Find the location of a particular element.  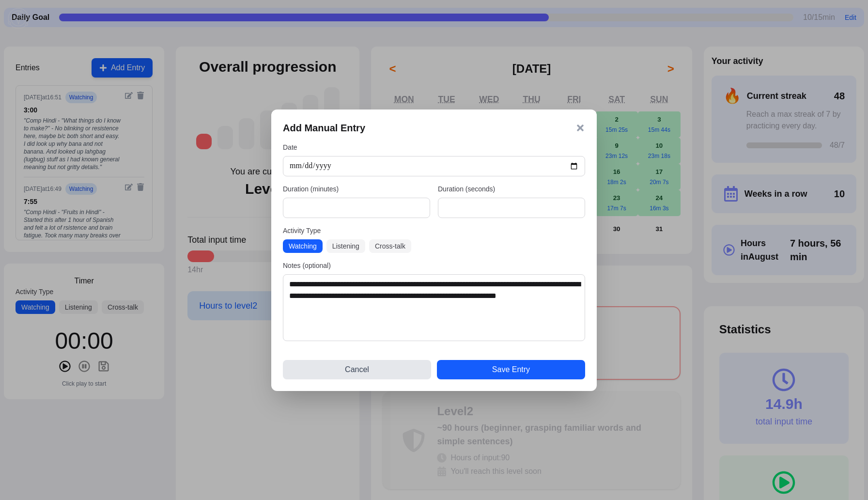

button: Listening is located at coordinates (346, 246).